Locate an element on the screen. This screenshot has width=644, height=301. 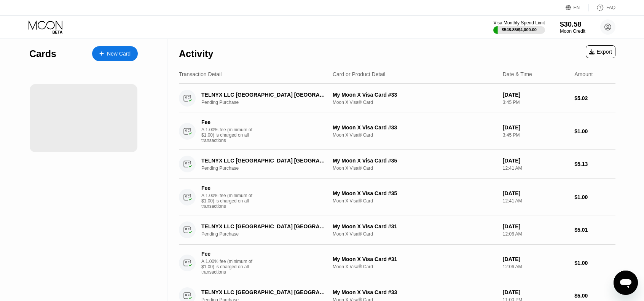
div: Cards is located at coordinates (42, 54).